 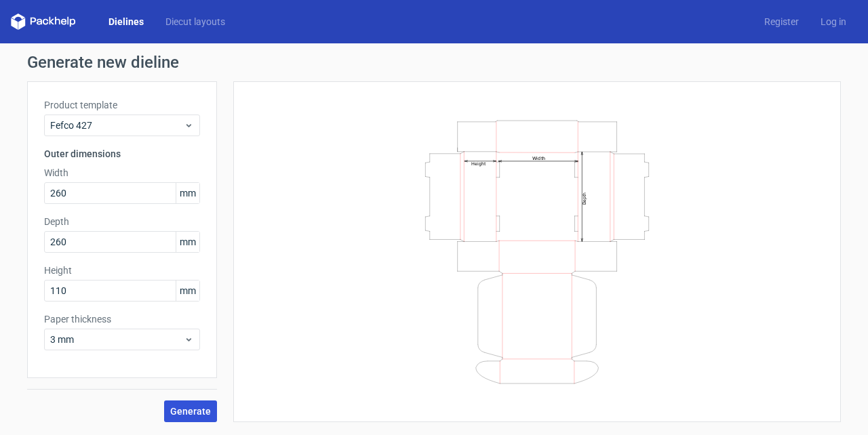 I want to click on h3: Outer dimensions, so click(x=122, y=154).